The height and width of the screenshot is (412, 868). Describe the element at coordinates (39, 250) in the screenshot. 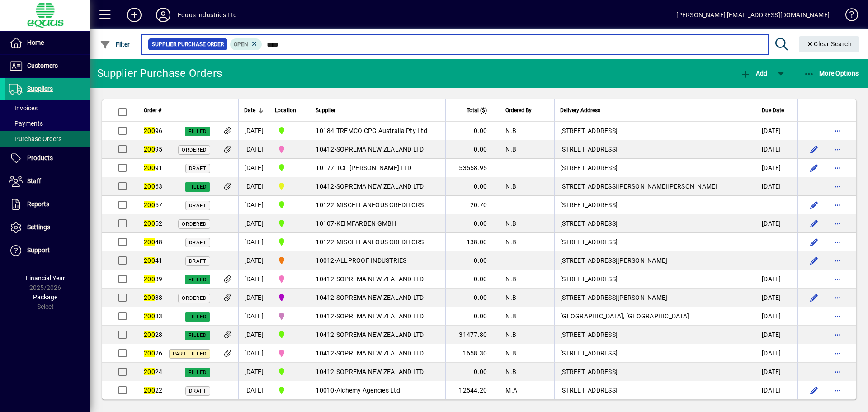

I see `span: Support` at that location.